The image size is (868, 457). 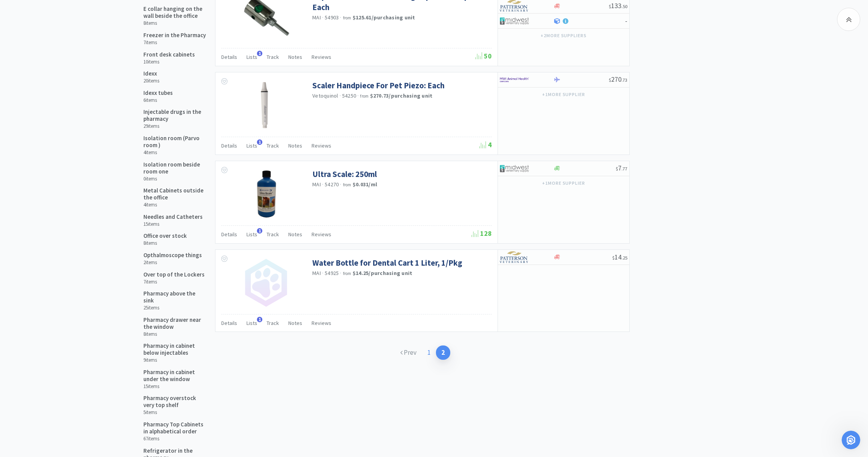 I want to click on span: . 25, so click(x=624, y=258).